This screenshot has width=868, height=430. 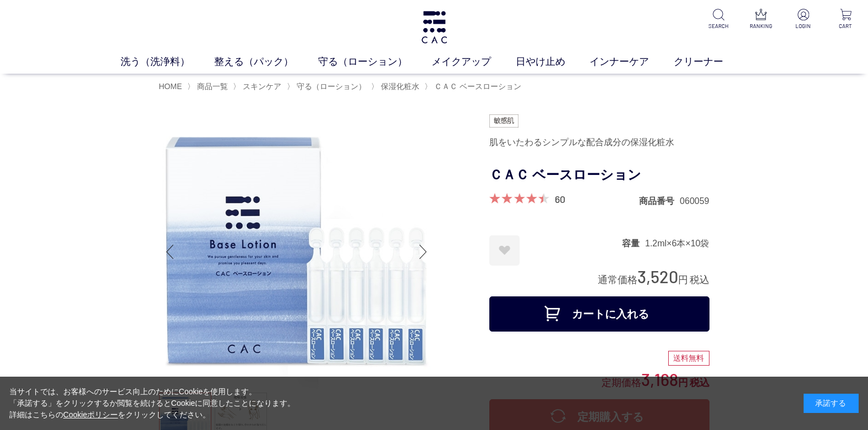 What do you see at coordinates (477, 87) in the screenshot?
I see `a: ＣＡＣ ベースローション` at bounding box center [477, 87].